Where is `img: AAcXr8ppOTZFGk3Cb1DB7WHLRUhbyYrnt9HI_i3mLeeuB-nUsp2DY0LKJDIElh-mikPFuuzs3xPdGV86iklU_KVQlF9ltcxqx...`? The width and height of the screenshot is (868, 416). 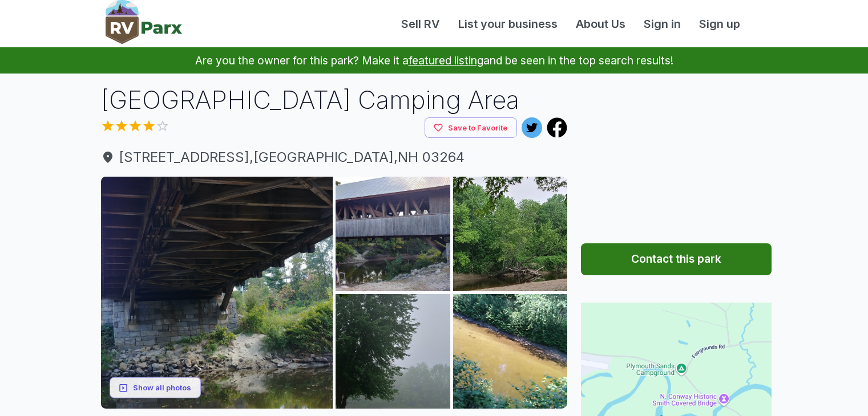
img: AAcXr8ppOTZFGk3Cb1DB7WHLRUhbyYrnt9HI_i3mLeeuB-nUsp2DY0LKJDIElh-mikPFuuzs3xPdGV86iklU_KVQlF9ltcxqx... is located at coordinates (217, 292).